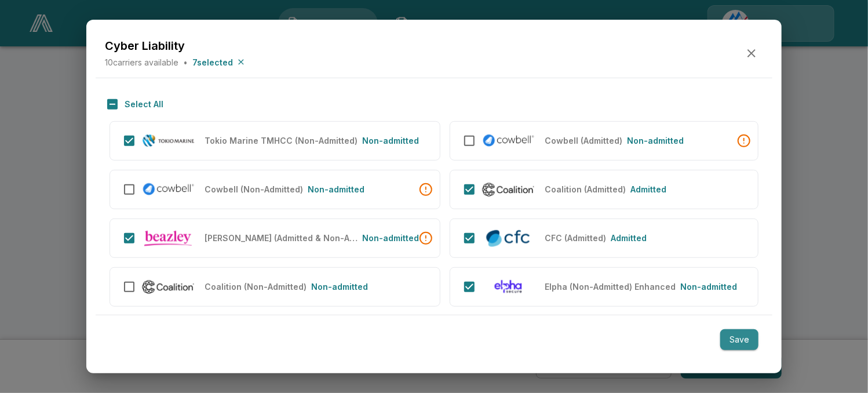 The image size is (868, 393). Describe the element at coordinates (508, 286) in the screenshot. I see `img: Elpha (Non-Admitted) Enhanced` at that location.